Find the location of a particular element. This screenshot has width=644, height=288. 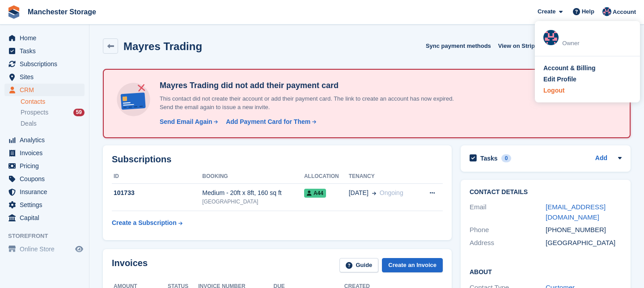

div: Edit Profile is located at coordinates (560, 79).